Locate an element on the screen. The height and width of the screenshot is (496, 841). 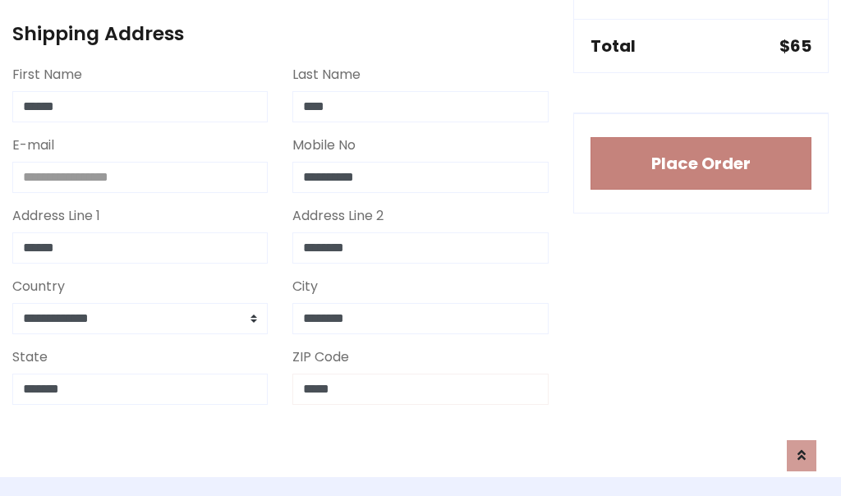
label: Address Line 1 is located at coordinates (56, 216).